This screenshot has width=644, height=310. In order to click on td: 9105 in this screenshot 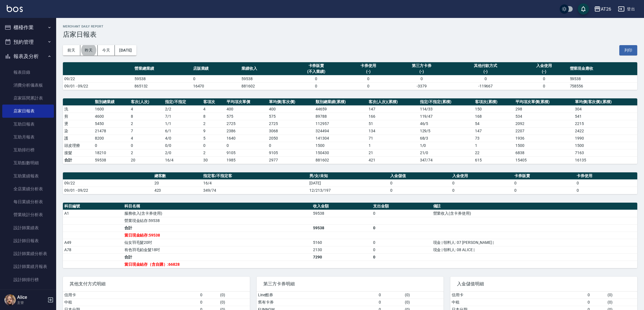, I will do `click(246, 153)`.